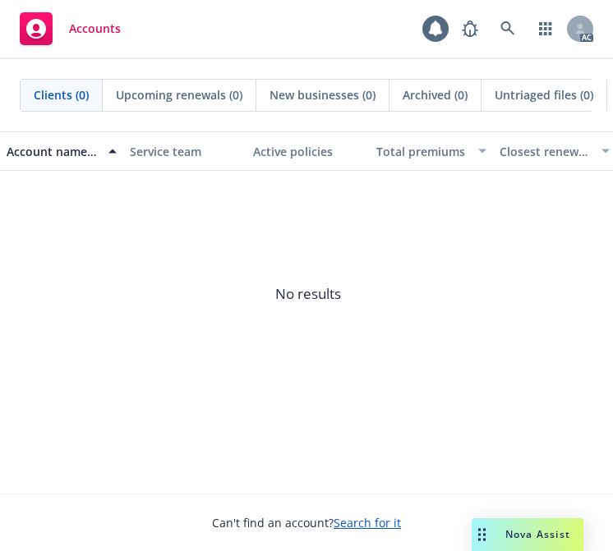  Describe the element at coordinates (308, 151) in the screenshot. I see `div: Active policies` at that location.